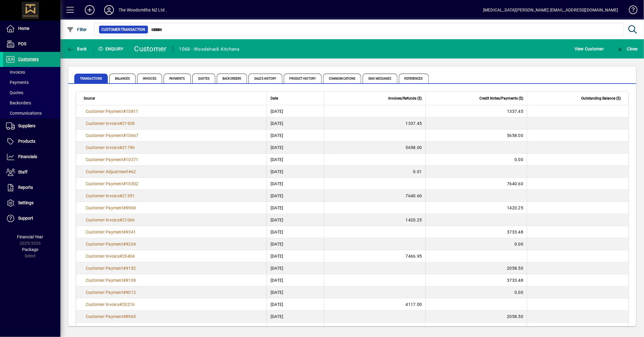 Image resolution: width=644 pixels, height=337 pixels. What do you see at coordinates (28, 157) in the screenshot?
I see `span: Financials` at bounding box center [28, 157].